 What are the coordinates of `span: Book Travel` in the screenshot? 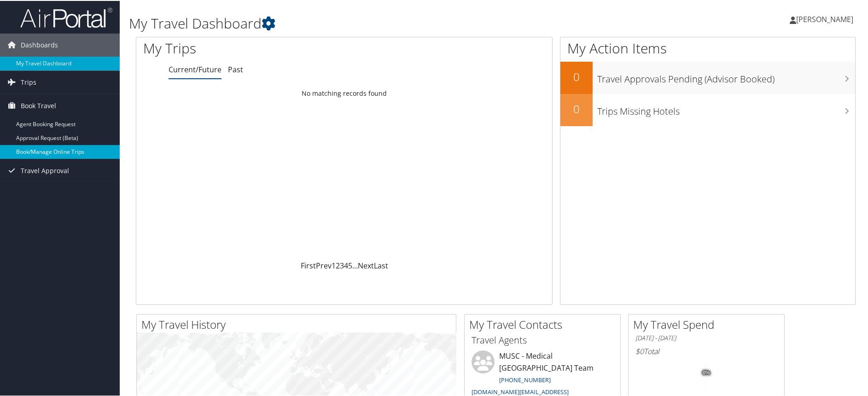 It's located at (38, 105).